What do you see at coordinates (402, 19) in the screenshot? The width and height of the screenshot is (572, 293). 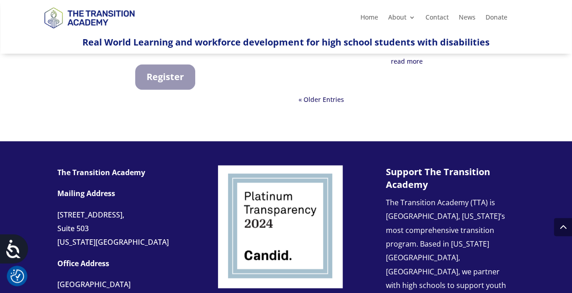 I see `a: About` at bounding box center [402, 19].